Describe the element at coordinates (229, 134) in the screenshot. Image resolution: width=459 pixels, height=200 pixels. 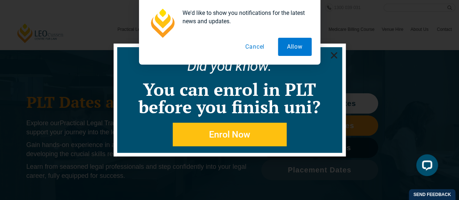
I see `span: Enrol Now` at that location.